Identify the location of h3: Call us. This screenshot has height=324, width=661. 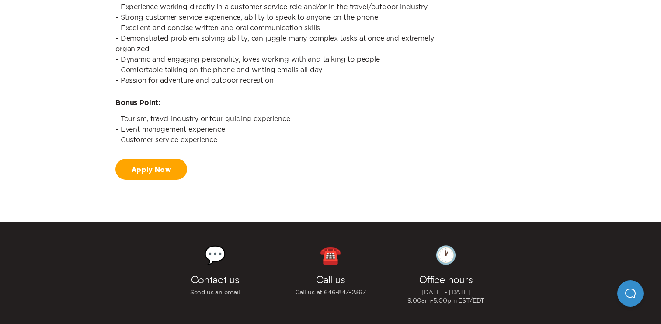
(330, 279).